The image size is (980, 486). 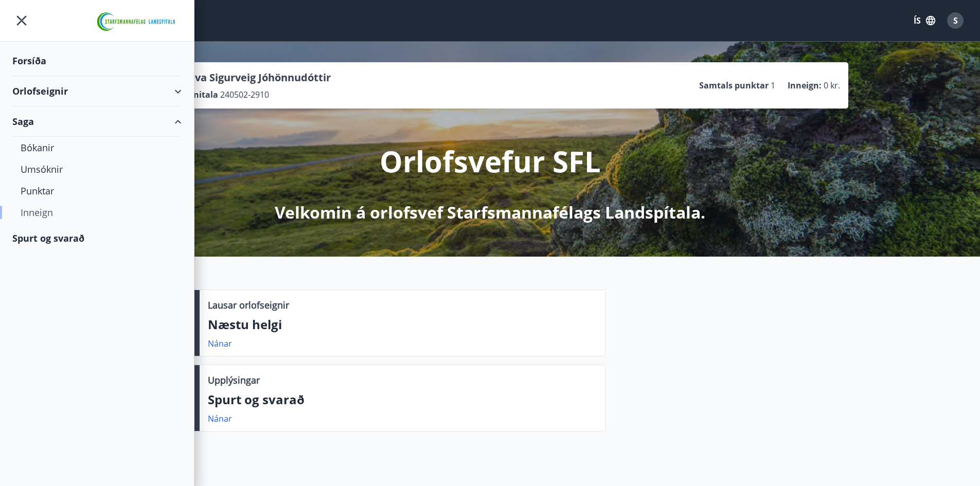 What do you see at coordinates (97, 61) in the screenshot?
I see `div: Forsíða` at bounding box center [97, 61].